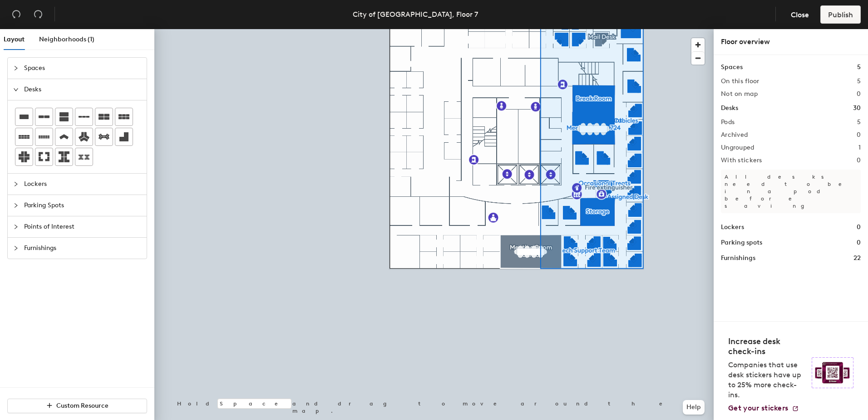 Image resolution: width=868 pixels, height=420 pixels. Describe the element at coordinates (83, 248) in the screenshot. I see `span: Furnishings` at that location.